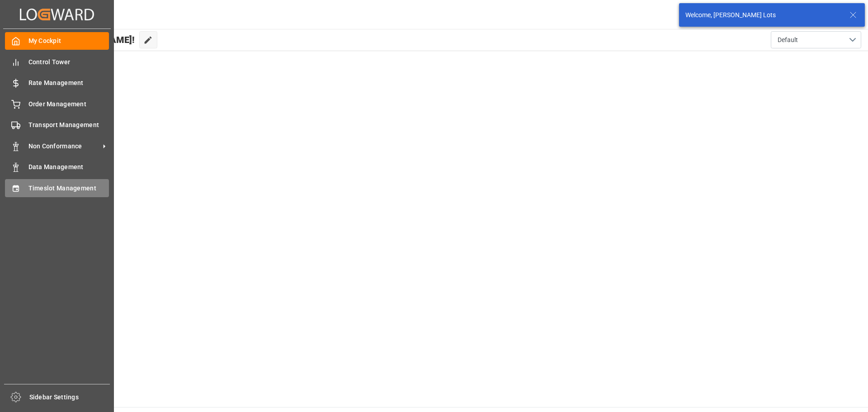  What do you see at coordinates (69, 397) in the screenshot?
I see `span: Sidebar Settings` at bounding box center [69, 397].